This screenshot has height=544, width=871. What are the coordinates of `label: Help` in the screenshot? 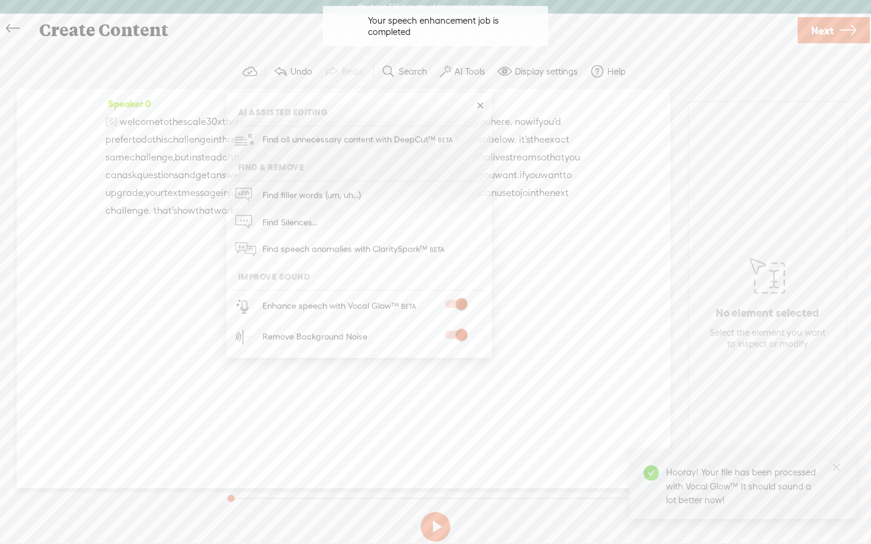 It's located at (616, 72).